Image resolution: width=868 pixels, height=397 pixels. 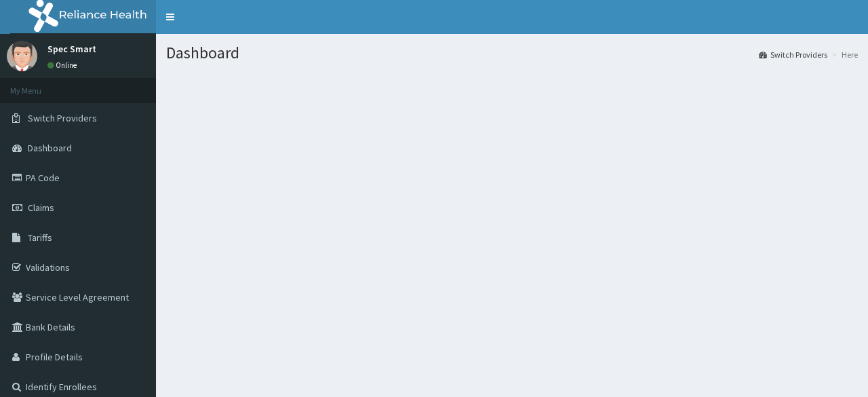 What do you see at coordinates (512, 53) in the screenshot?
I see `h1: Dashboard` at bounding box center [512, 53].